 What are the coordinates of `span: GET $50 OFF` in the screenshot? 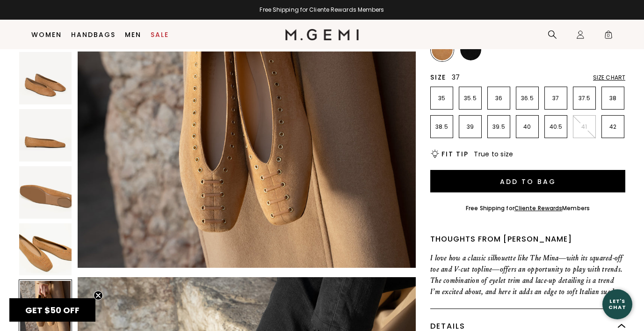 It's located at (53, 310).